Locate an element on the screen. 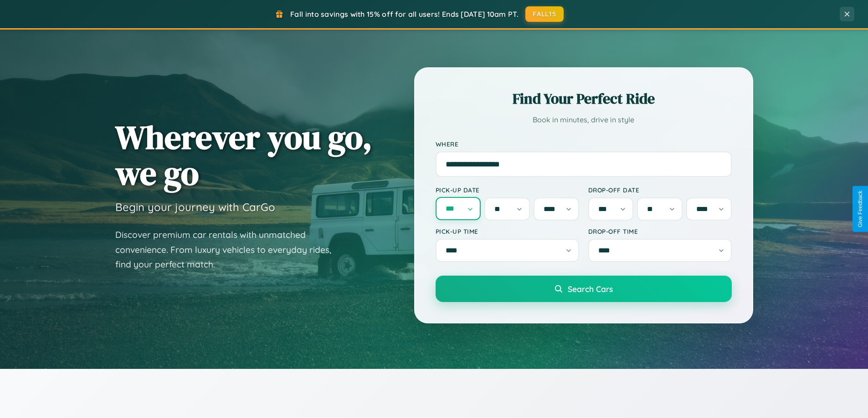 The height and width of the screenshot is (418, 868). label: Drop-off Time is located at coordinates (660, 231).